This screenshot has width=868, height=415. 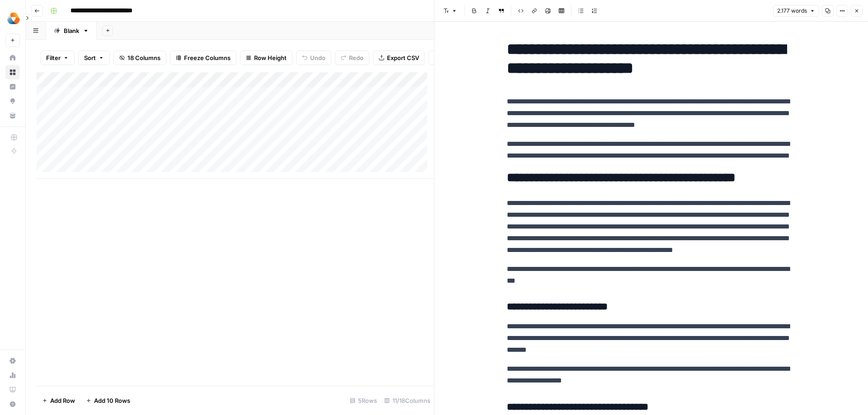 I want to click on a: Blank, so click(x=72, y=30).